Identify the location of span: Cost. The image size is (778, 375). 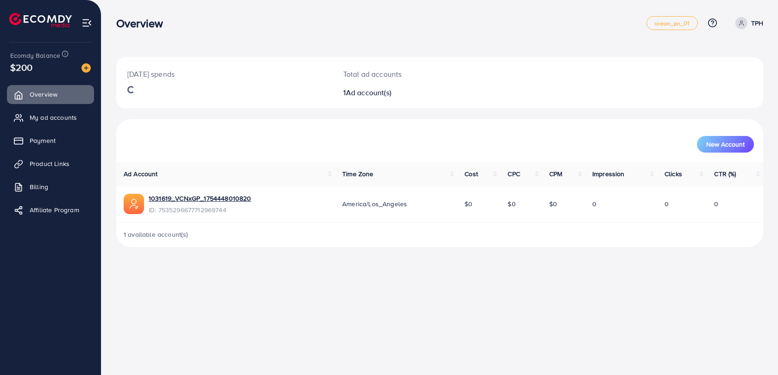
(471, 174).